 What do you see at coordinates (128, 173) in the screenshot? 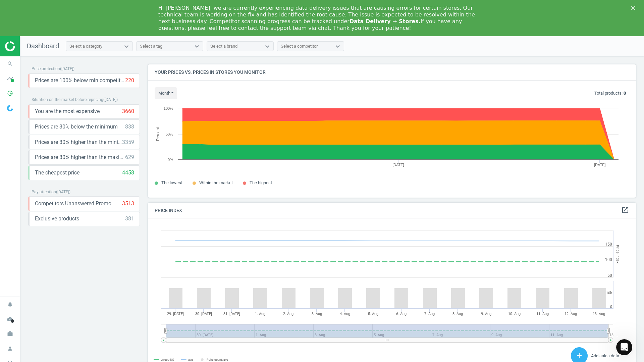
I see `div: 4458` at bounding box center [128, 173].